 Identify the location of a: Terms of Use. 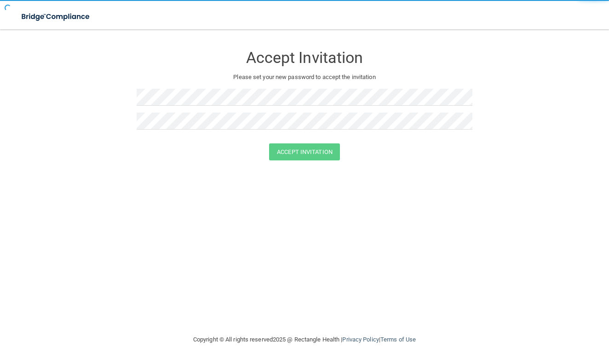
(398, 339).